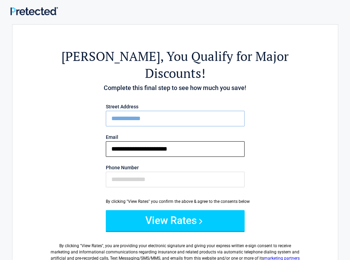  Describe the element at coordinates (175, 88) in the screenshot. I see `h4: Complete this final step to see how much you save!` at that location.